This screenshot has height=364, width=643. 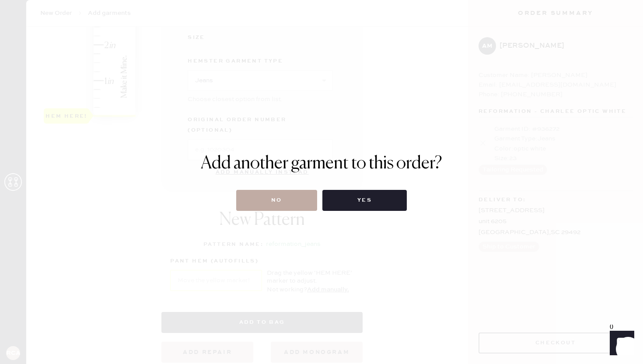 What do you see at coordinates (321, 163) in the screenshot?
I see `h1: Add another garment to this order?` at bounding box center [321, 163].